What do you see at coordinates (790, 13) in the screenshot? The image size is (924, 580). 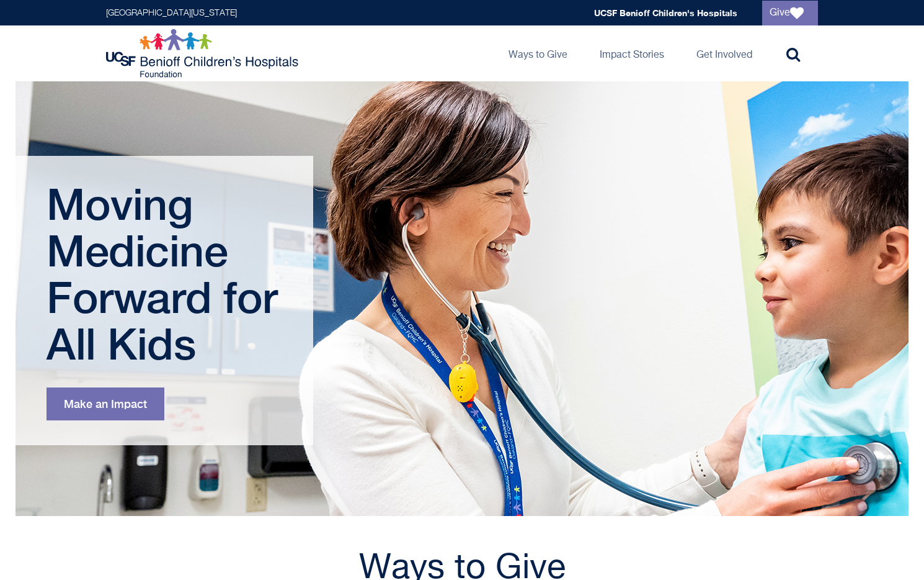 I see `a: Give` at bounding box center [790, 13].